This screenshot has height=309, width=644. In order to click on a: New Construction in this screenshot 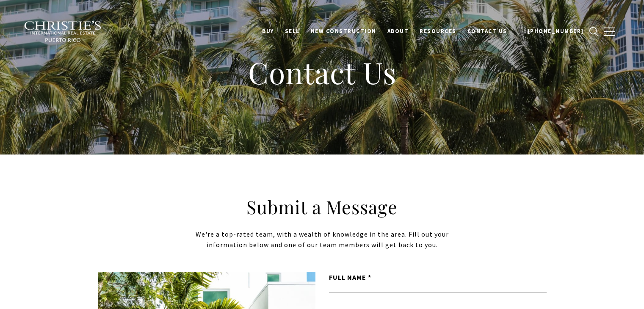, I will do `click(344, 32)`.